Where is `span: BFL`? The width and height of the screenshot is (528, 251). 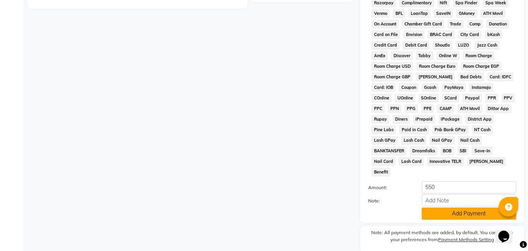 span: BFL is located at coordinates (399, 13).